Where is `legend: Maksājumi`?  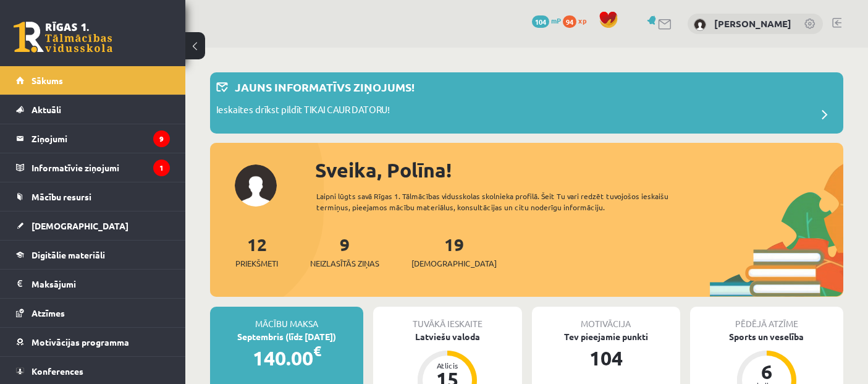
legend: Maksājumi is located at coordinates (101, 284).